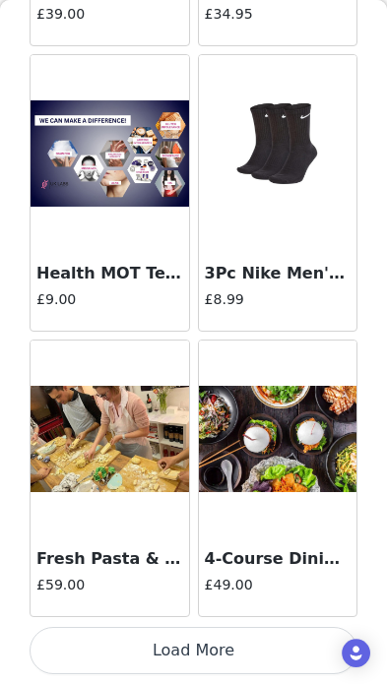 Image resolution: width=387 pixels, height=684 pixels. What do you see at coordinates (278, 299) in the screenshot?
I see `h4: £8.99` at bounding box center [278, 299].